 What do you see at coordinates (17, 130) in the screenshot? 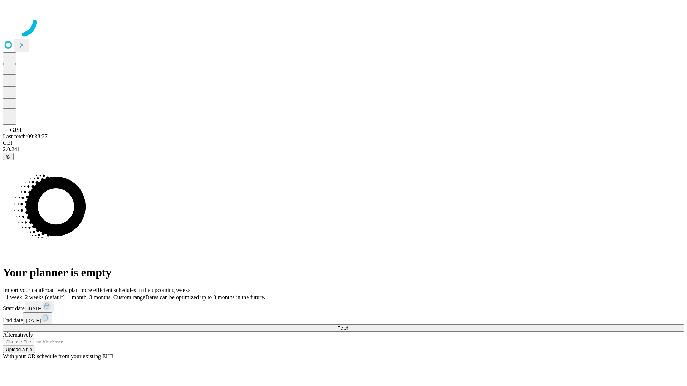
I see `span: GJSH` at bounding box center [17, 130].